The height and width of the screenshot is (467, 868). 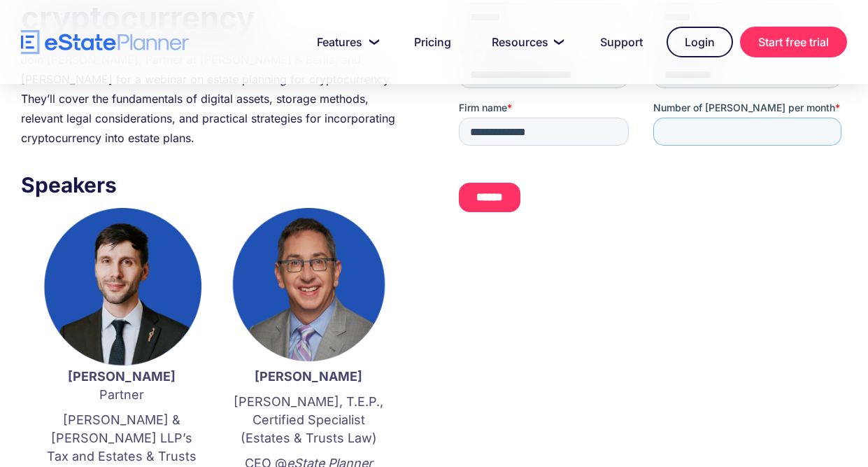 I want to click on a: home, so click(x=105, y=42).